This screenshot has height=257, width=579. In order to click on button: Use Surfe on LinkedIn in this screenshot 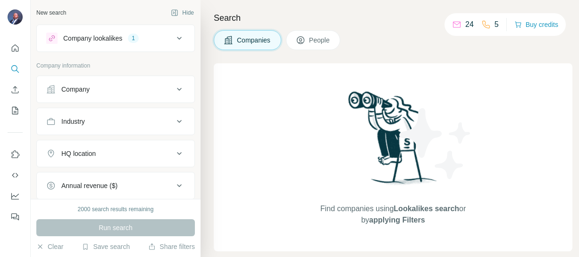, I will do `click(15, 154)`.